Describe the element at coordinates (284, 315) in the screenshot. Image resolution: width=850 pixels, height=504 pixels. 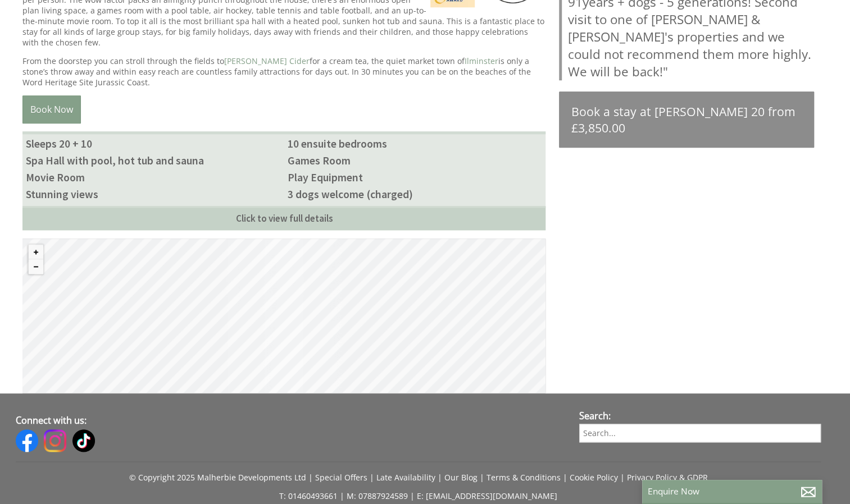
I see `canvas: Map` at that location.